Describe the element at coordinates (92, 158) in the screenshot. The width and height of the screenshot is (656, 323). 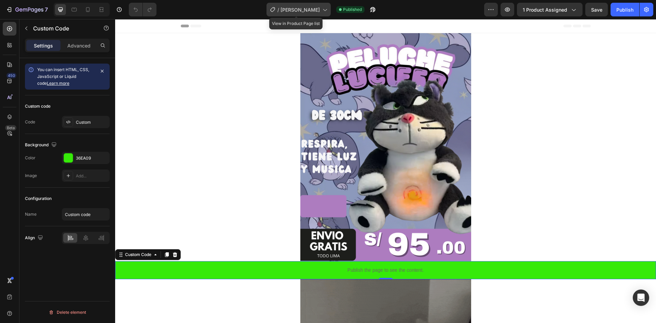
I see `div: 36EA09` at that location.